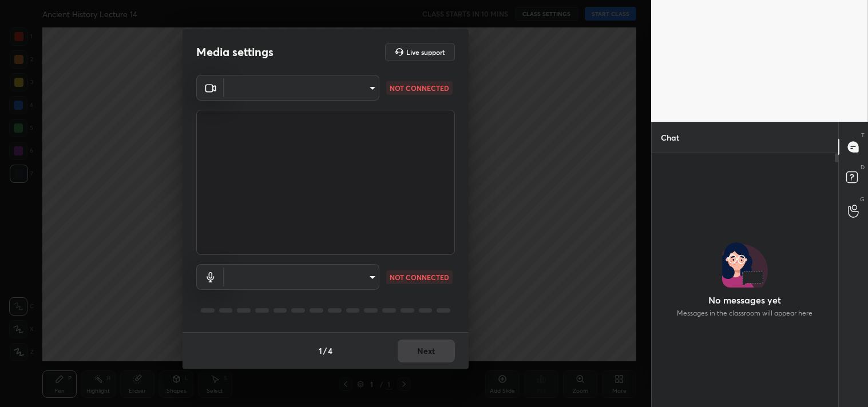  What do you see at coordinates (330, 350) in the screenshot?
I see `h4: 4` at bounding box center [330, 350].